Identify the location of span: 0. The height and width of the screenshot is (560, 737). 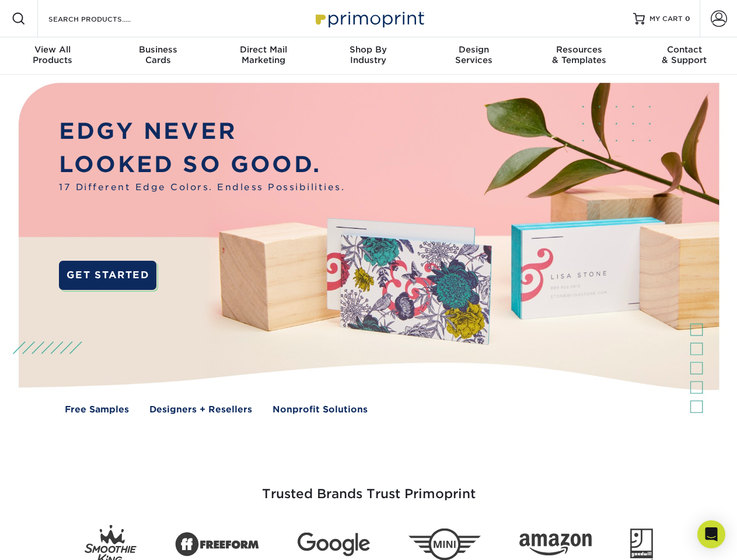
(688, 19).